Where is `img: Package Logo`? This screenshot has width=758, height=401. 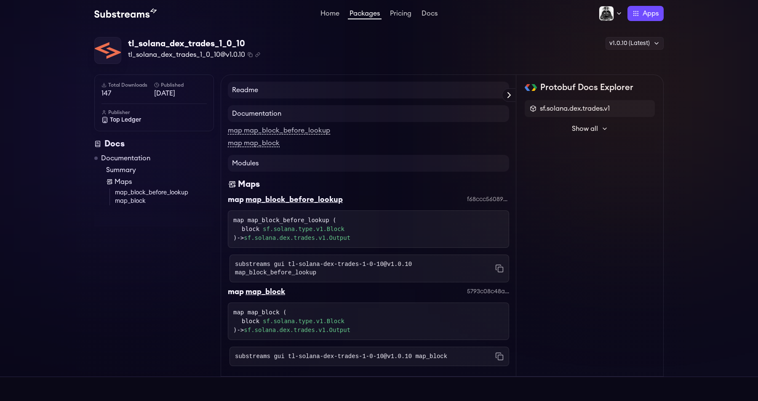 img: Package Logo is located at coordinates (108, 51).